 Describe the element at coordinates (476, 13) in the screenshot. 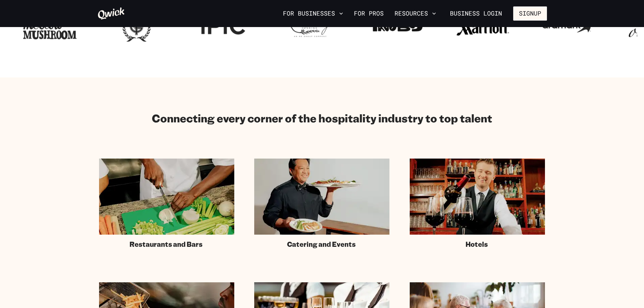

I see `a: Business Login` at that location.